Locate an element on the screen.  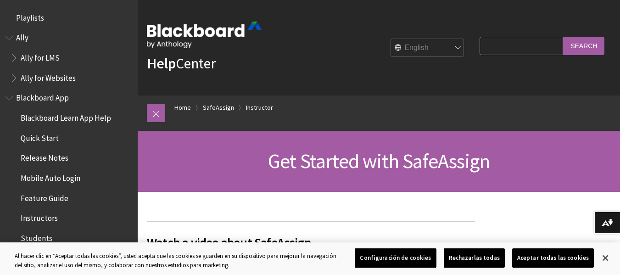
strong: Help is located at coordinates (161, 63).